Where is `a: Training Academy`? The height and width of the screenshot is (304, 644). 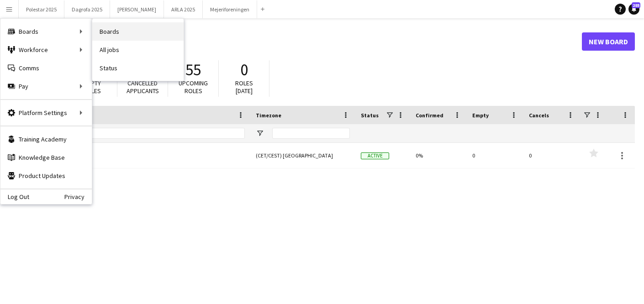 a: Training Academy is located at coordinates (46, 139).